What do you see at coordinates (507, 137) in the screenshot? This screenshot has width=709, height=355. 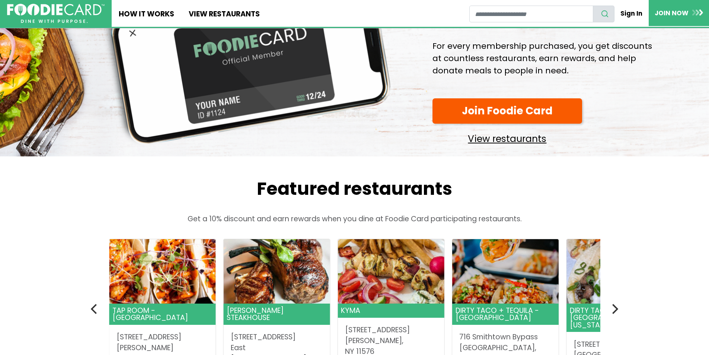 I see `a: View restaurants` at bounding box center [507, 137].